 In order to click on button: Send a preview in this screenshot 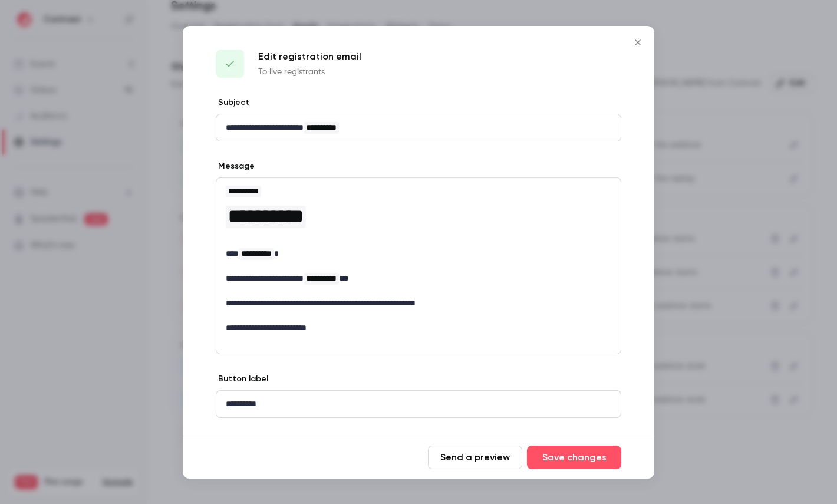, I will do `click(475, 458)`.